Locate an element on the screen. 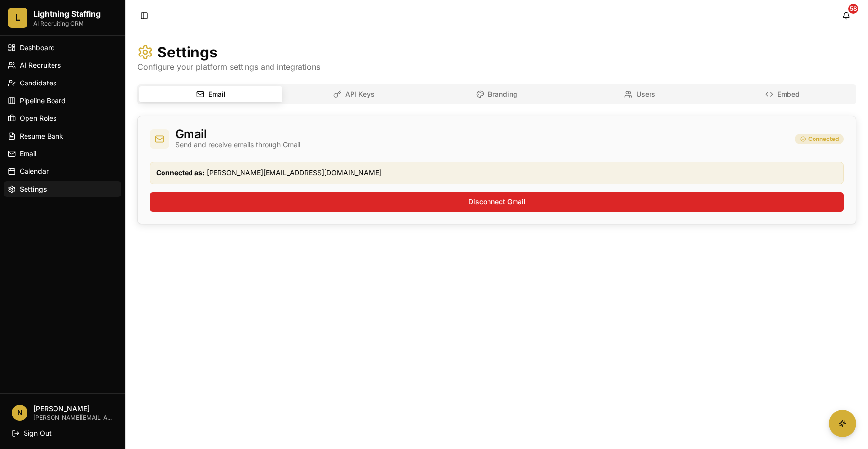 The image size is (868, 449). span: Dashboard is located at coordinates (37, 48).